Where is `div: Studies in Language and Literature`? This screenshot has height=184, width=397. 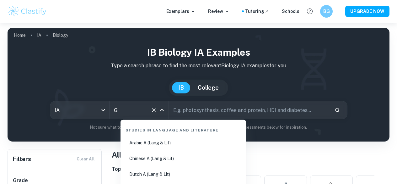 div: Studies in Language and Literature is located at coordinates (183, 129).